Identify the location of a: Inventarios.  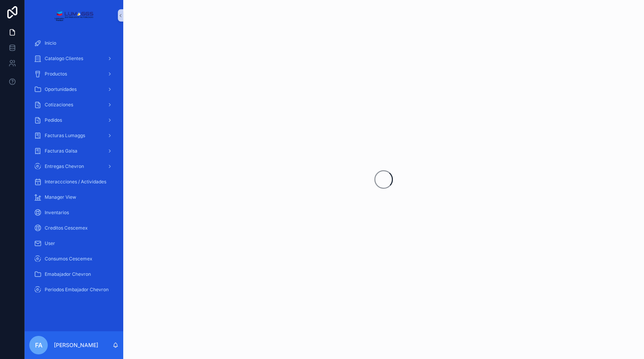
(74, 213).